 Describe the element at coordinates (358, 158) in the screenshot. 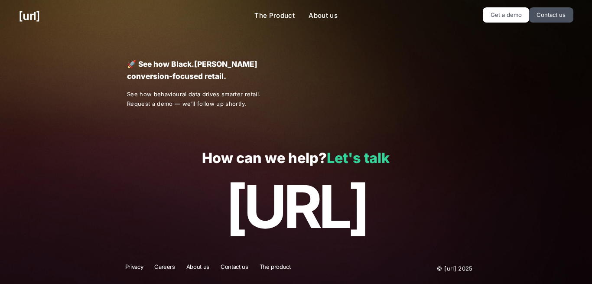

I see `a: Let's talk` at that location.